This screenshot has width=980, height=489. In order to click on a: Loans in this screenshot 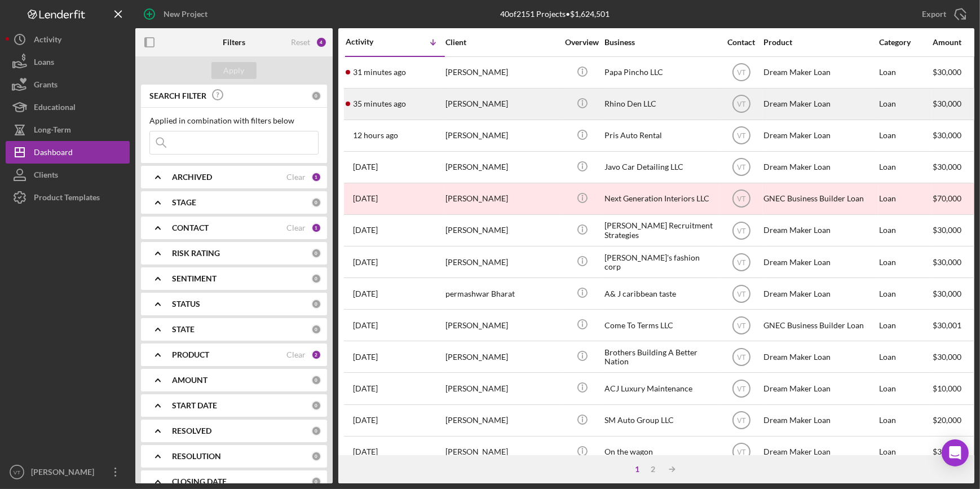, I will do `click(68, 62)`.